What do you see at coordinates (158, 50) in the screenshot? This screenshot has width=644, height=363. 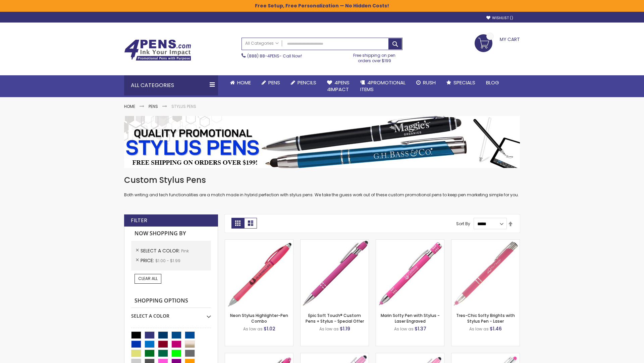 I see `img: 4Pens Custom Pens and Promotional Products` at bounding box center [158, 50].